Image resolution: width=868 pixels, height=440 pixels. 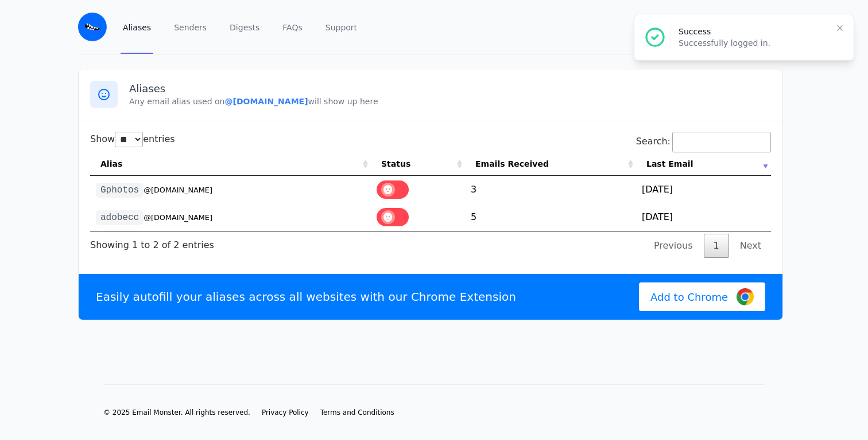 I want to click on code: adobecc, so click(x=119, y=218).